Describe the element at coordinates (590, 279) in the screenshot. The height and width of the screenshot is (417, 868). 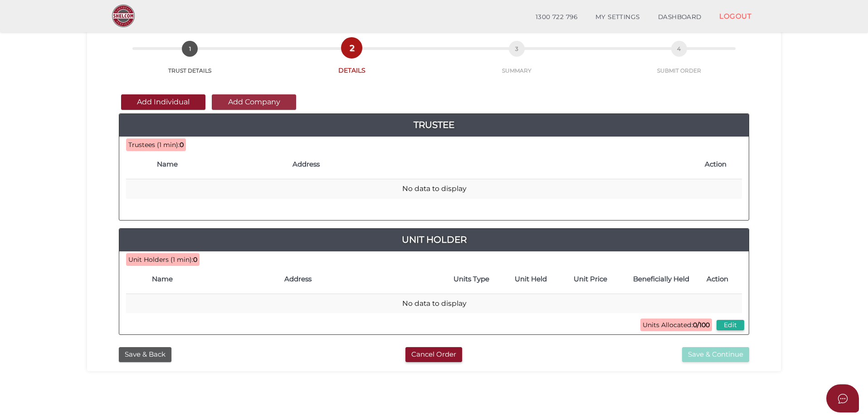
I see `h4: Unit Price` at that location.